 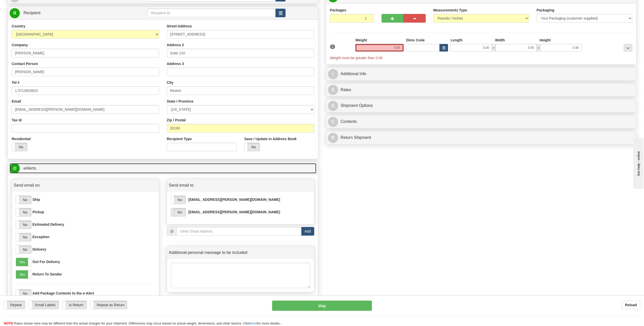 What do you see at coordinates (19, 26) in the screenshot?
I see `label: Country` at bounding box center [19, 26].